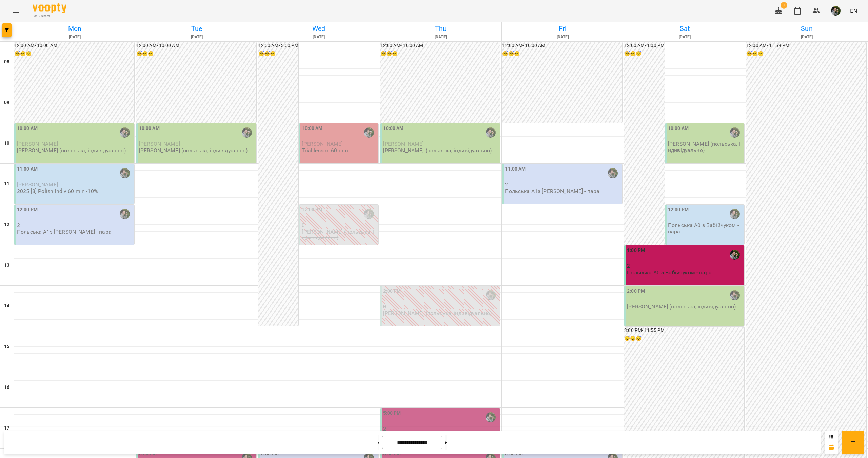 This screenshot has height=458, width=868. What do you see at coordinates (319, 29) in the screenshot?
I see `h6: Wed` at bounding box center [319, 29].